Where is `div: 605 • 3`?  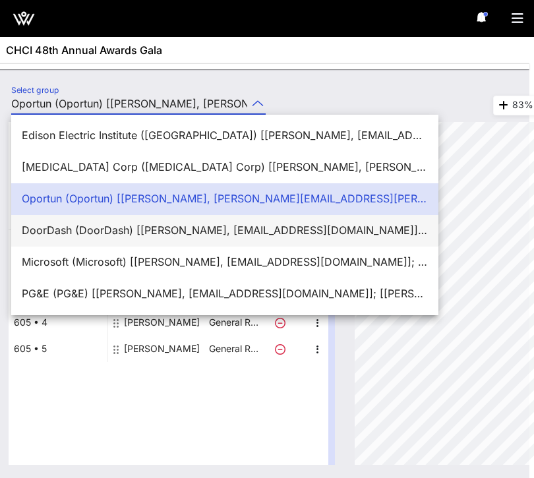 div: 605 • 3 is located at coordinates (58, 296).